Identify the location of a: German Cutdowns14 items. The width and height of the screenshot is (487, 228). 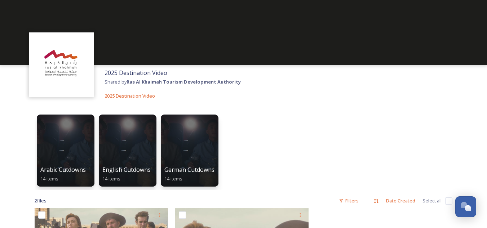
(190, 149).